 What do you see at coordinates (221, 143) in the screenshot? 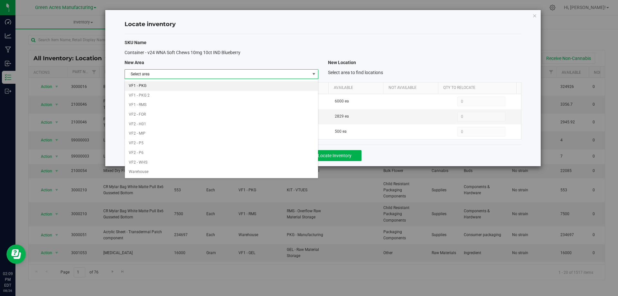
I see `li: VF2 - P5` at bounding box center [221, 143].